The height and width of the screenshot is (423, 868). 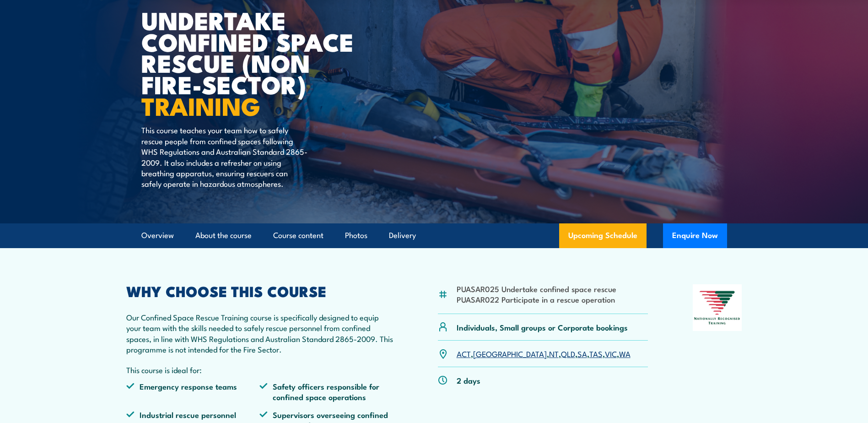 I want to click on a: Photos, so click(x=356, y=235).